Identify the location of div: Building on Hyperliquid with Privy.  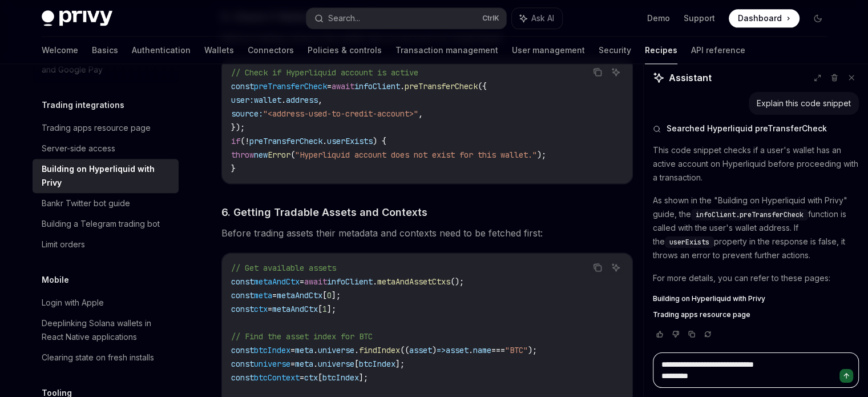
(106, 176).